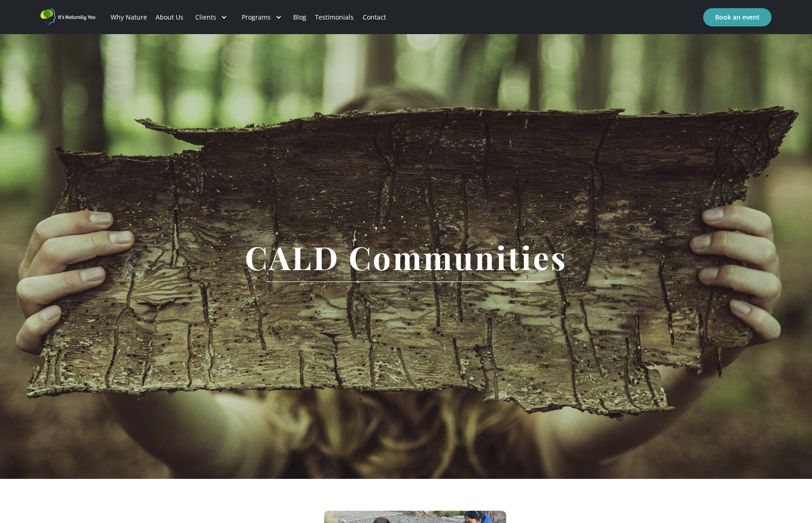 This screenshot has height=523, width=812. Describe the element at coordinates (300, 17) in the screenshot. I see `a: Blog` at that location.